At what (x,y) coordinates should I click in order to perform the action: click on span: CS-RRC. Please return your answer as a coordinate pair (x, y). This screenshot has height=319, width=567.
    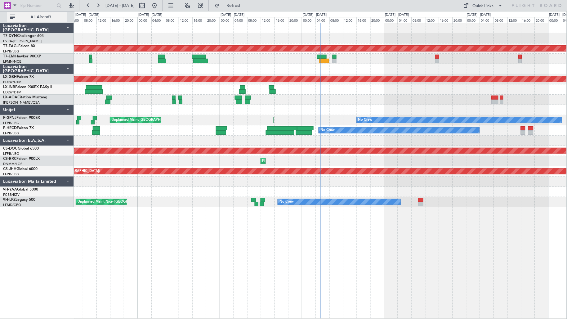
    Looking at the image, I should click on (10, 159).